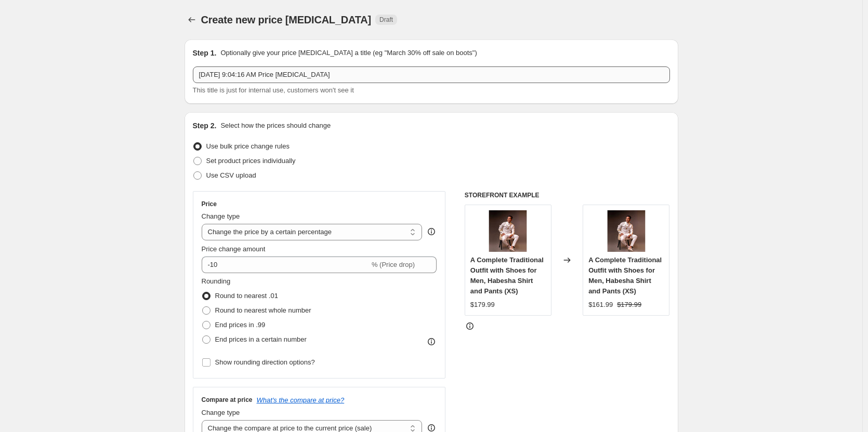 The image size is (868, 432). Describe the element at coordinates (265, 363) in the screenshot. I see `span: Show rounding direction options?` at that location.